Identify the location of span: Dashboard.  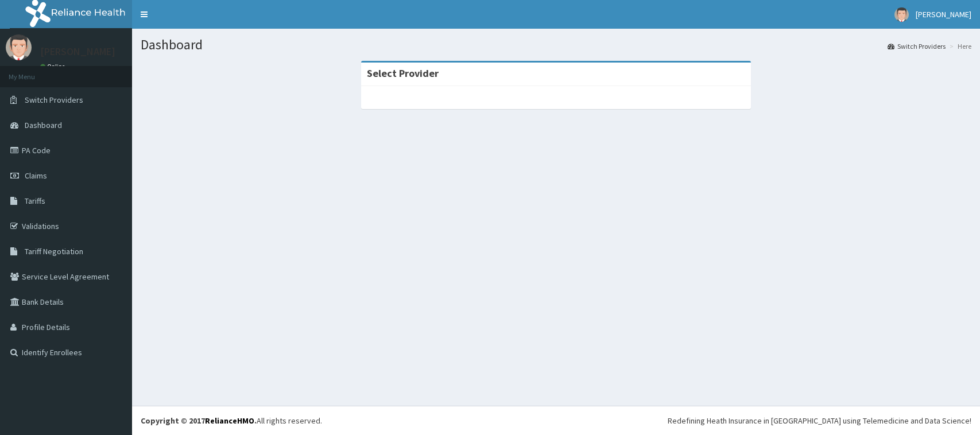
(43, 125).